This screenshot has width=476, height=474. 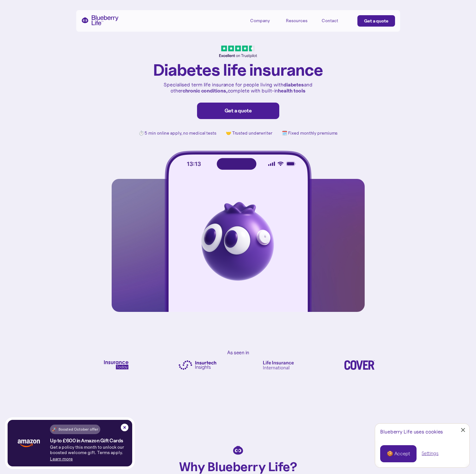 What do you see at coordinates (238, 353) in the screenshot?
I see `h2: As seen in` at bounding box center [238, 353].